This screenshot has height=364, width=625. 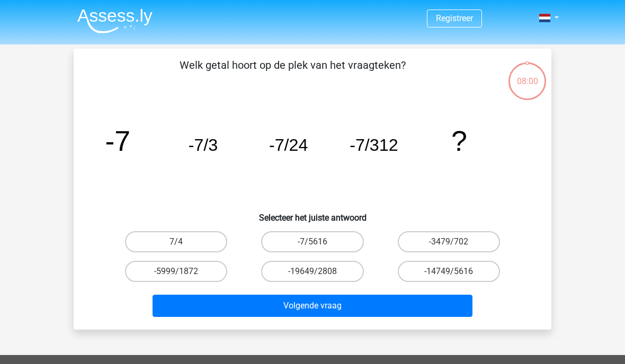 I want to click on label: -14749/5616, so click(x=448, y=272).